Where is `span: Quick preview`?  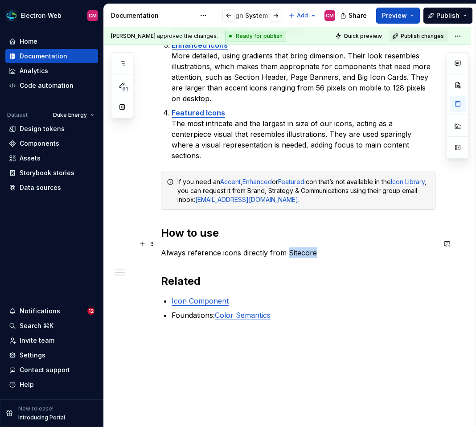
span: Quick preview is located at coordinates (363, 36).